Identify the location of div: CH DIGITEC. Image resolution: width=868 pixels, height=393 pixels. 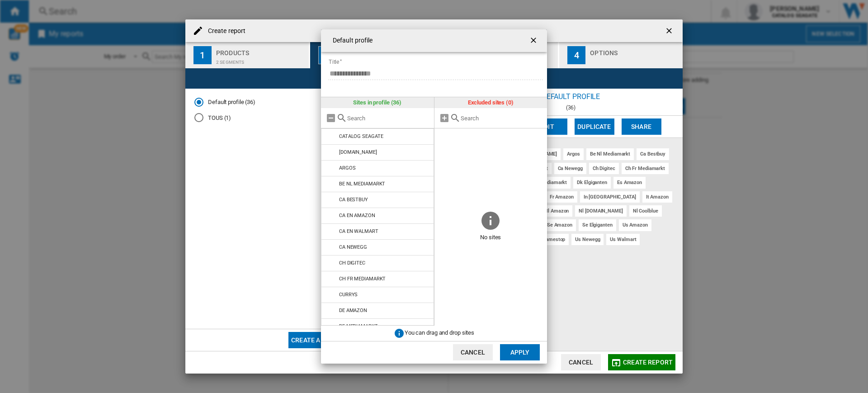
(352, 263).